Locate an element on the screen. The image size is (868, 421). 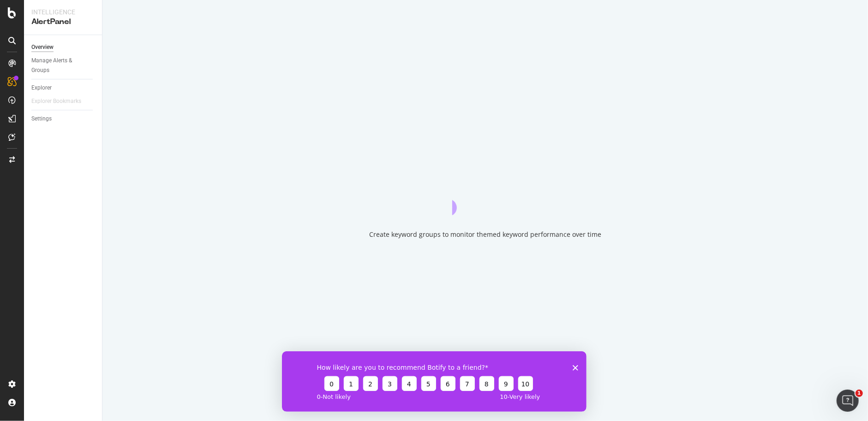
button: 0 is located at coordinates (50, 32).